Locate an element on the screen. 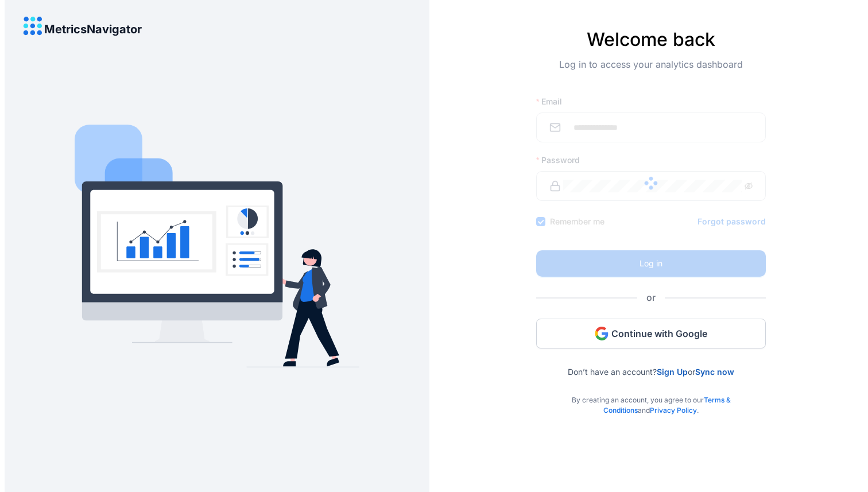 This screenshot has height=492, width=868. span: or is located at coordinates (651, 298).